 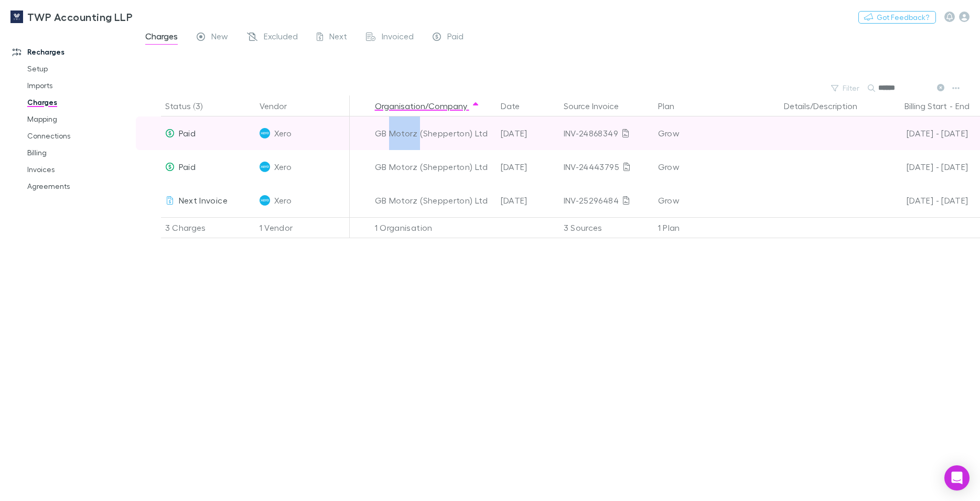 What do you see at coordinates (397, 38) in the screenshot?
I see `span: Invoiced` at bounding box center [397, 38].